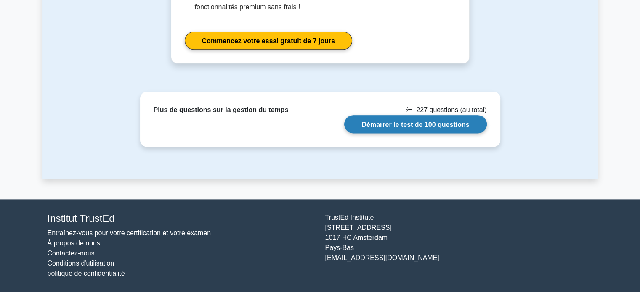 This screenshot has width=640, height=292. I want to click on a: Commencez votre essai gratuit de 7 jours, so click(268, 40).